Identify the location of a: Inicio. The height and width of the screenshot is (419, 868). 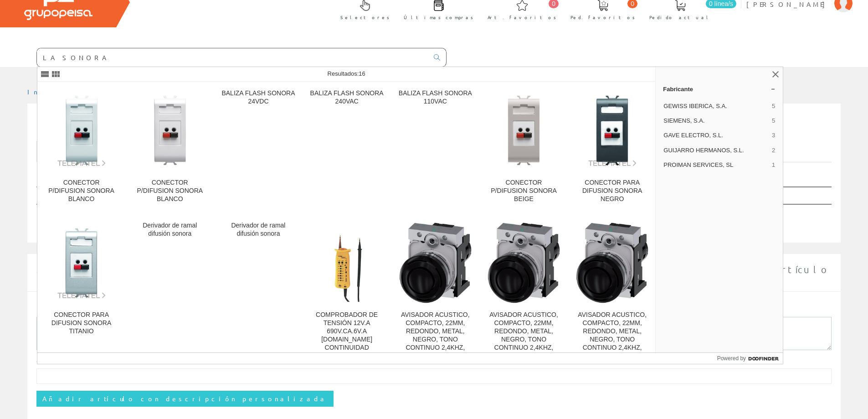
(46, 92).